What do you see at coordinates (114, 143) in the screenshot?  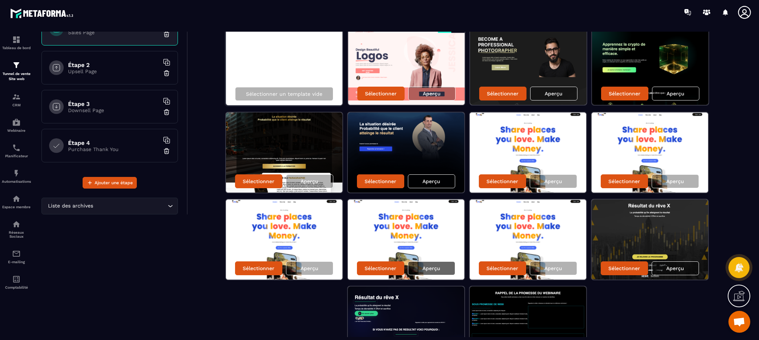 I see `h6: Étape 4` at bounding box center [114, 143].